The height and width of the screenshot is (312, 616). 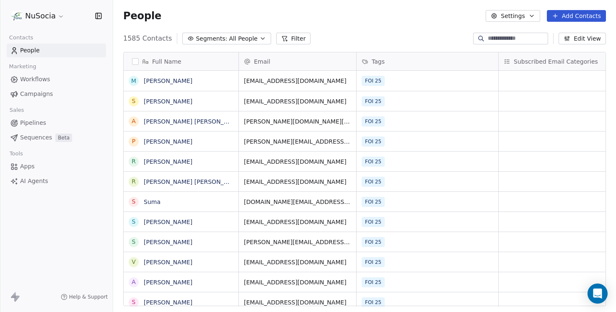 I want to click on span: Apps, so click(x=27, y=166).